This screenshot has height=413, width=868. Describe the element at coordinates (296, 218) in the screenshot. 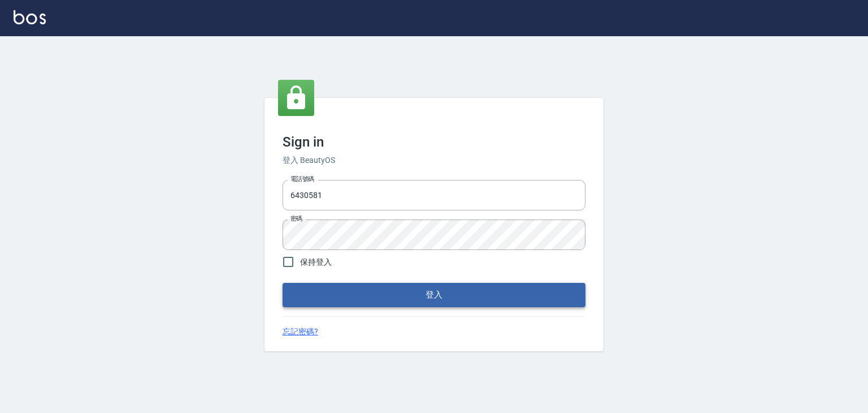

I see `label: 密碼` at that location.